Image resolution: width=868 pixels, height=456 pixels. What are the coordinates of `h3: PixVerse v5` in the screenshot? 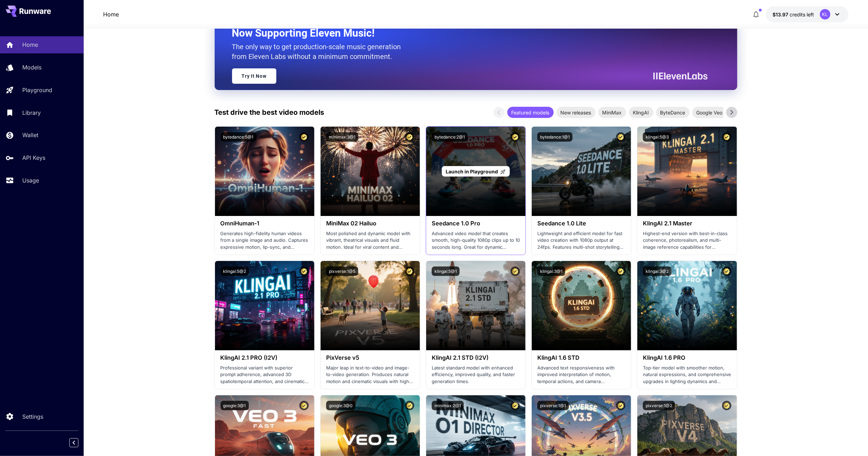 It's located at (370, 358).